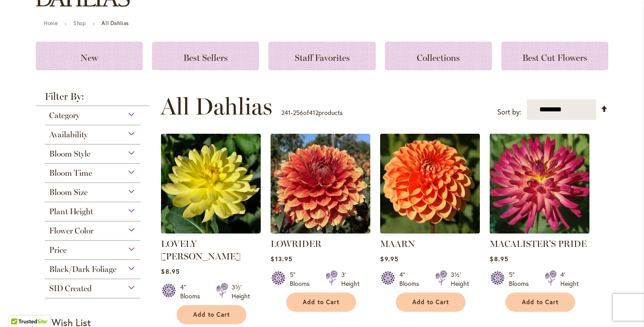 This screenshot has width=644, height=327. Describe the element at coordinates (555, 56) in the screenshot. I see `a: Best Cut Flowers` at that location.